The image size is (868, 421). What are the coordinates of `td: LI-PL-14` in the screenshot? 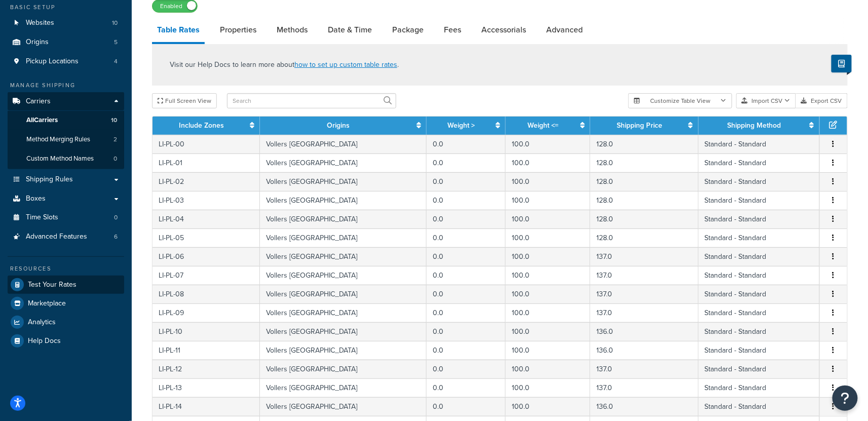 It's located at (206, 406).